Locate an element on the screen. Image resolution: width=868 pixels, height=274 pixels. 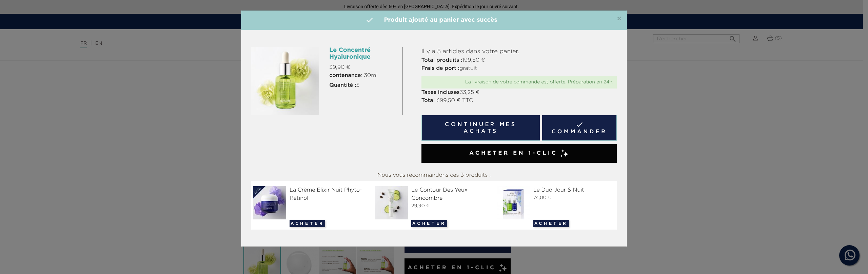
img: Le Concentré Hyaluronique is located at coordinates (285, 81).